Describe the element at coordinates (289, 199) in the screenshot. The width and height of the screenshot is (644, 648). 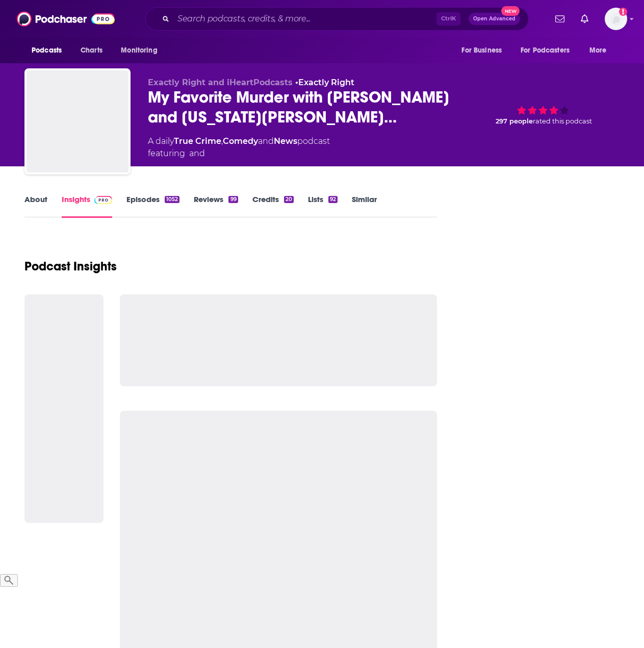
I see `div: 20` at that location.